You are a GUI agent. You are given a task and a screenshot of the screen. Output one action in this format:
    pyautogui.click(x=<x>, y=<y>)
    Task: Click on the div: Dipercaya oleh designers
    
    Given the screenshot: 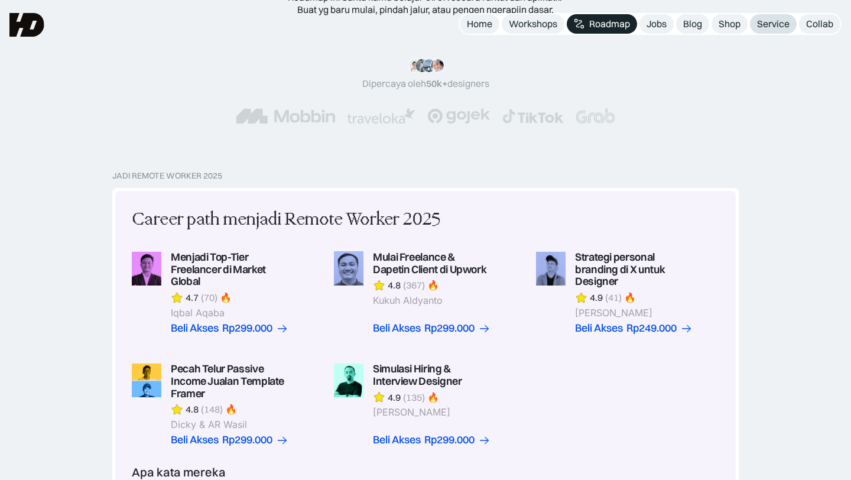 What is the action you would take?
    pyautogui.click(x=425, y=83)
    